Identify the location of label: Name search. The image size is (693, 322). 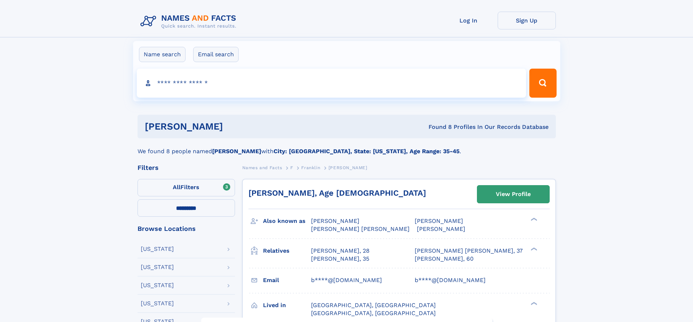
(162, 55).